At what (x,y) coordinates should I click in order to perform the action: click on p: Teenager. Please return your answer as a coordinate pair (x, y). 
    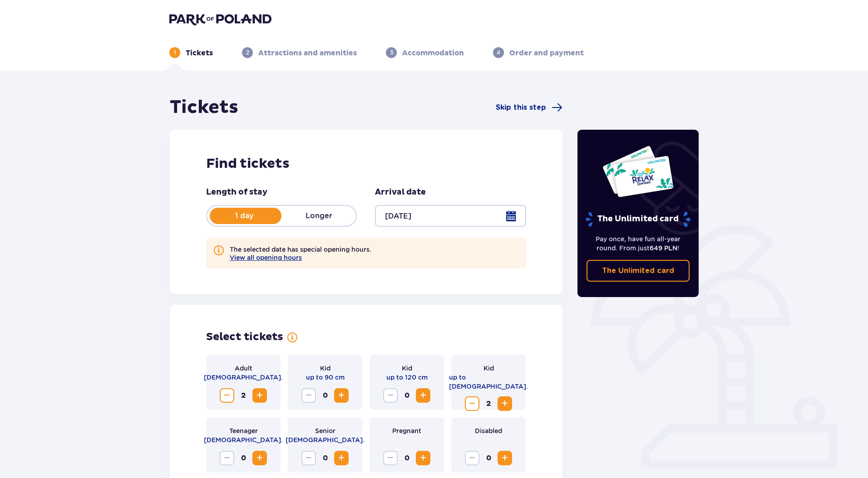
    Looking at the image, I should click on (243, 431).